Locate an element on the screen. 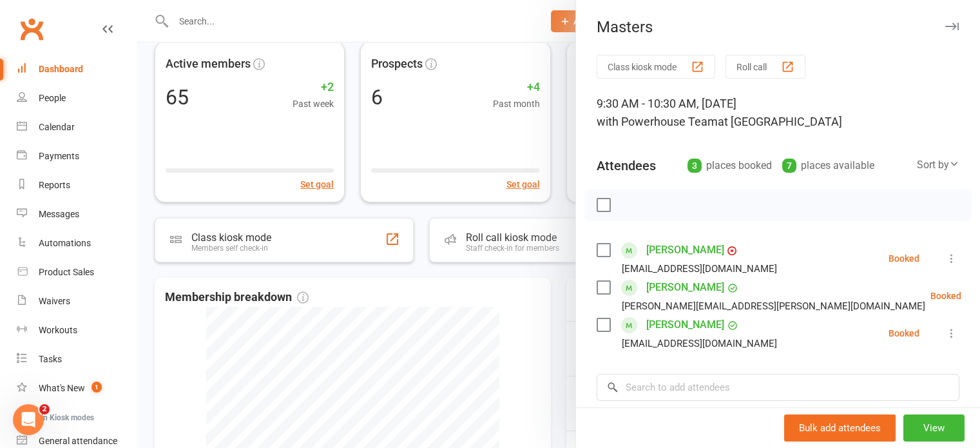 The height and width of the screenshot is (448, 980). div: Calendar is located at coordinates (57, 127).